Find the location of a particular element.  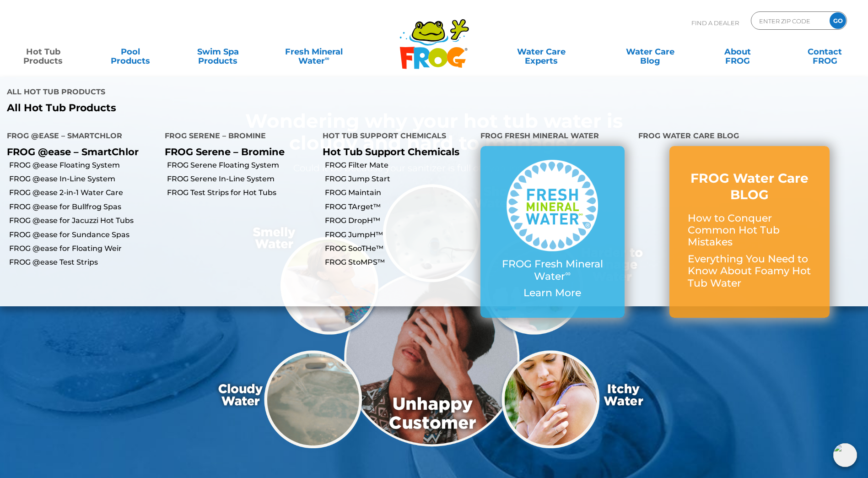

a: FROG TArget™ is located at coordinates (399, 207).